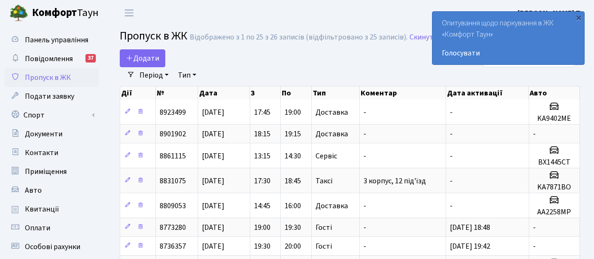 The width and height of the screenshot is (594, 259). I want to click on a: Оплати, so click(52, 228).